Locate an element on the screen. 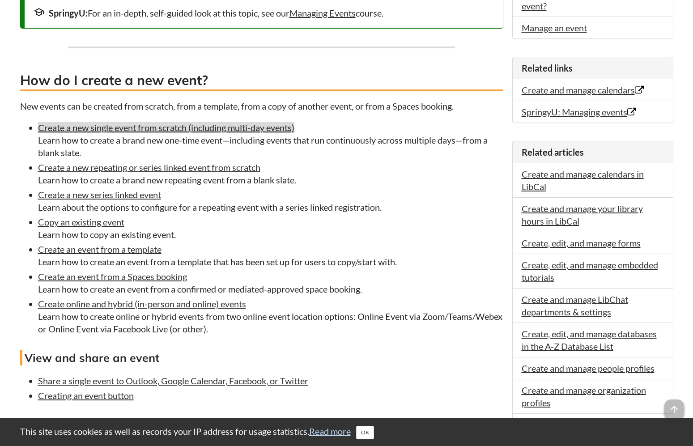 This screenshot has height=446, width=693. a: Read more is located at coordinates (330, 431).